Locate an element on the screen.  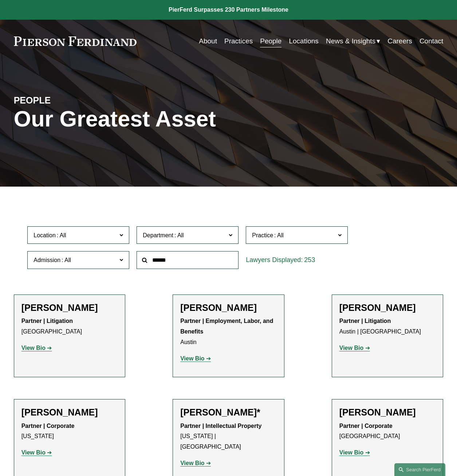
span: News & Insights is located at coordinates (351, 41).